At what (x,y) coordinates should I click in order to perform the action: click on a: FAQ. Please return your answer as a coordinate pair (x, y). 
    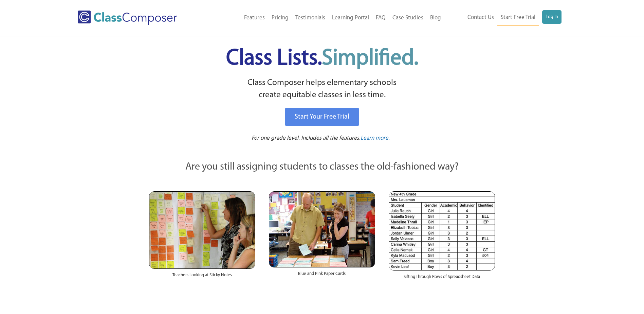
    Looking at the image, I should click on (381, 18).